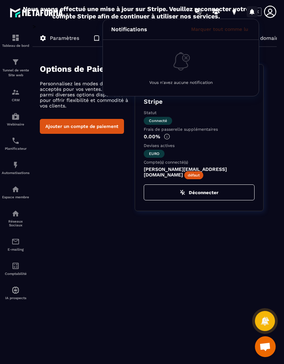 The width and height of the screenshot is (284, 364). Describe the element at coordinates (129, 29) in the screenshot. I see `h4: Notifications` at that location.